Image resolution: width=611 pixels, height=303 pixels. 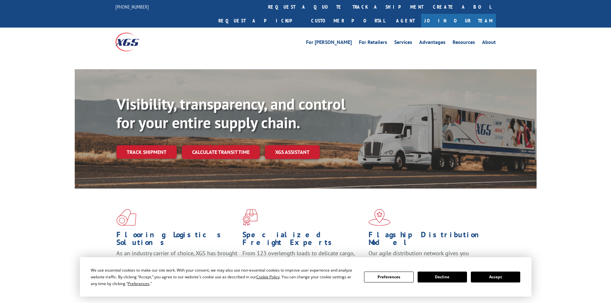 What do you see at coordinates (223, 277) in the screenshot?
I see `div: We use essential cookies to make our site work. With your consent, we may also use non-essential ...` at bounding box center [223, 277].